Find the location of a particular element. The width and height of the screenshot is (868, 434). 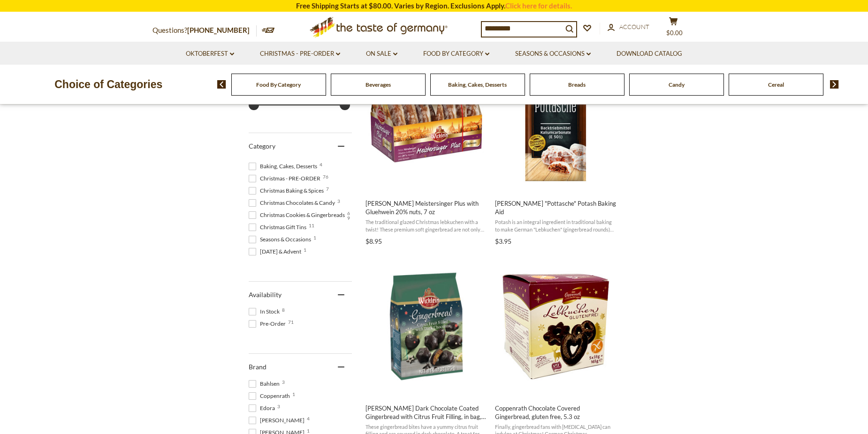

p: Questions? is located at coordinates (204, 30).